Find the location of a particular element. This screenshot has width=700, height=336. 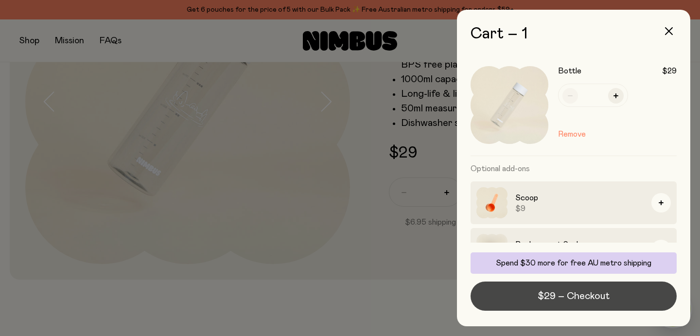

h3: Bottle is located at coordinates (570, 71).